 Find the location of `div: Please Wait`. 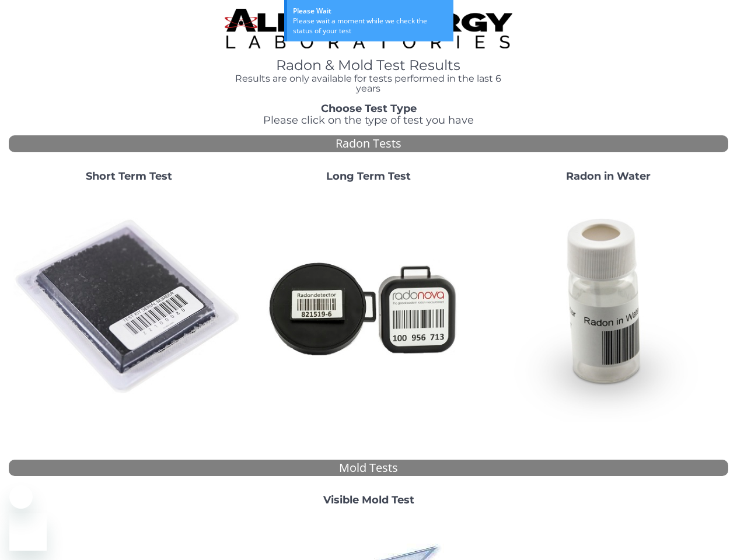

div: Please Wait is located at coordinates (370, 10).